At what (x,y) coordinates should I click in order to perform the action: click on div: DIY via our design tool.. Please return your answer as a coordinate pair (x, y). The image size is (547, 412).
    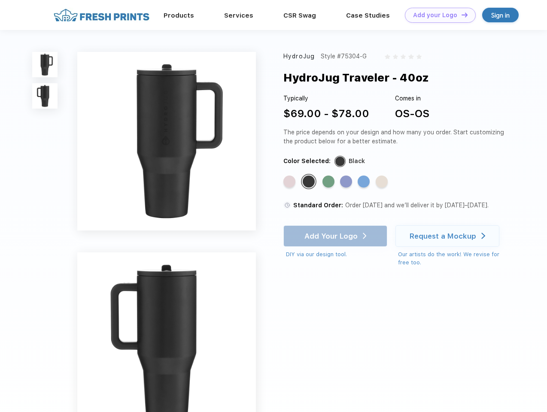
    Looking at the image, I should click on (336, 255).